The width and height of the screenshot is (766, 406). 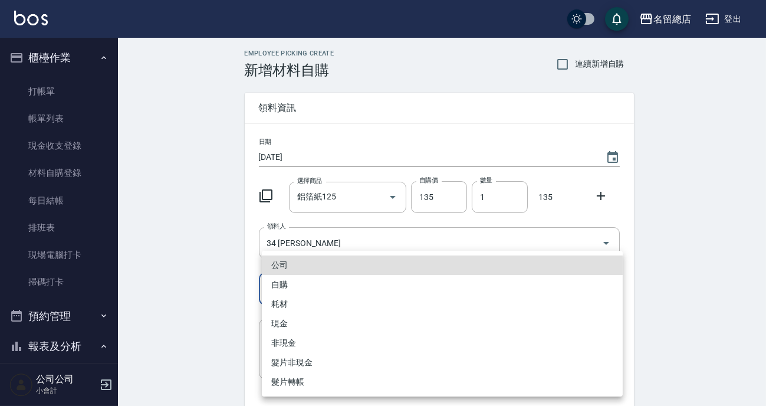 I want to click on li: 公司, so click(x=442, y=265).